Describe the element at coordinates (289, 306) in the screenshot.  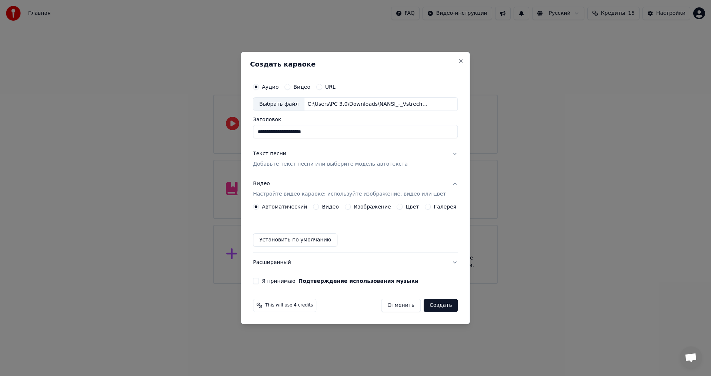
I see `span: This will use 4 credits` at that location.